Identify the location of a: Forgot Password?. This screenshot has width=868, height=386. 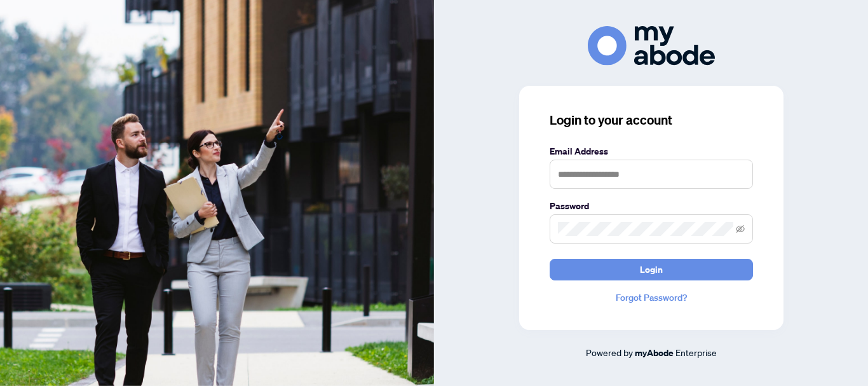
(651, 297).